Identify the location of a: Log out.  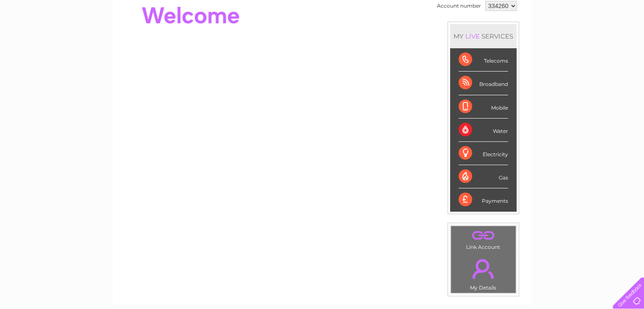
(626, 39).